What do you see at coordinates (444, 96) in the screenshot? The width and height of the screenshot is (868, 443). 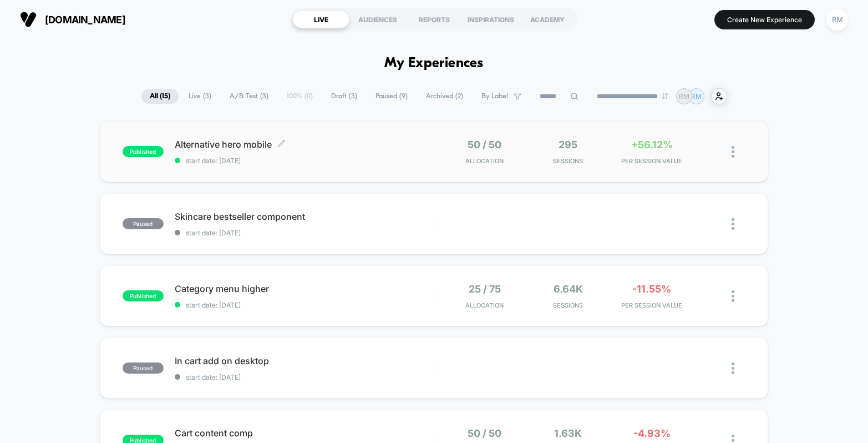 I see `span: Archived ( 2 )` at bounding box center [444, 96].